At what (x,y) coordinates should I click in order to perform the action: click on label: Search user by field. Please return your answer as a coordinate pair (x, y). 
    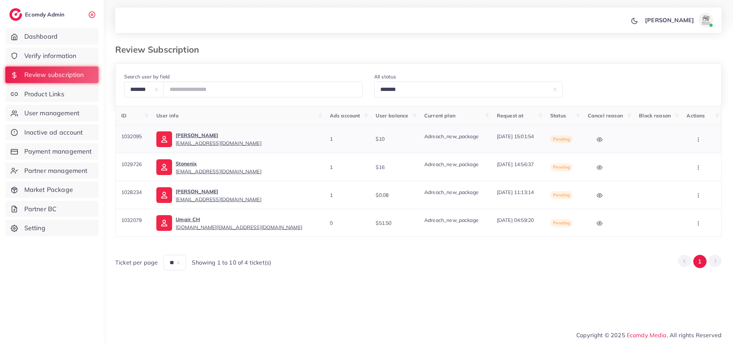
    Looking at the image, I should click on (147, 77).